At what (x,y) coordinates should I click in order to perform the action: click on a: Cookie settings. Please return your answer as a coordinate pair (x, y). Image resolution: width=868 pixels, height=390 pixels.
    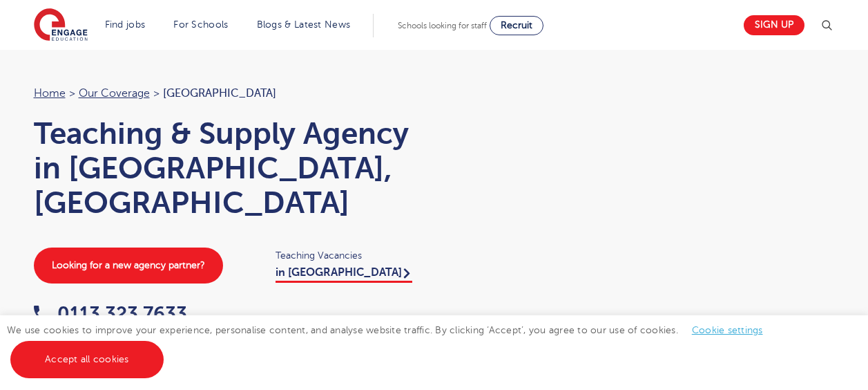
    Looking at the image, I should click on (727, 330).